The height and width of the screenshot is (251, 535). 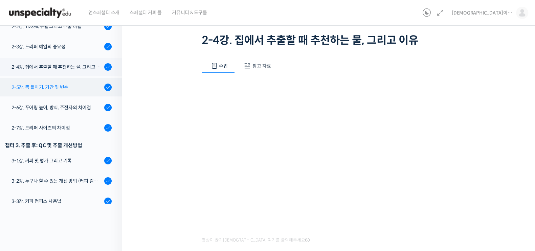 I want to click on div: 챕터 3. 추출 후: QC 및 추출 개선방법, so click(x=58, y=145).